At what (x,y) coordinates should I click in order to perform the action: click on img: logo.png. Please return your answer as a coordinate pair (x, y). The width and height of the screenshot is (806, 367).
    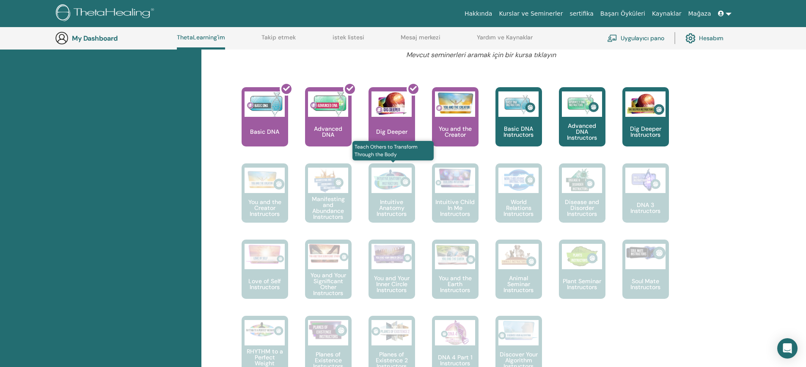
    Looking at the image, I should click on (106, 14).